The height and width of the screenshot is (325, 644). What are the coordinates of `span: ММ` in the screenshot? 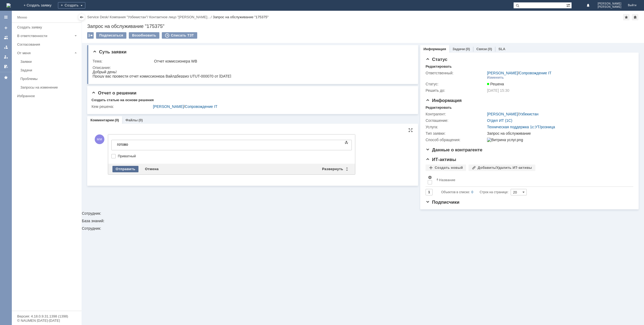 It's located at (99, 139).